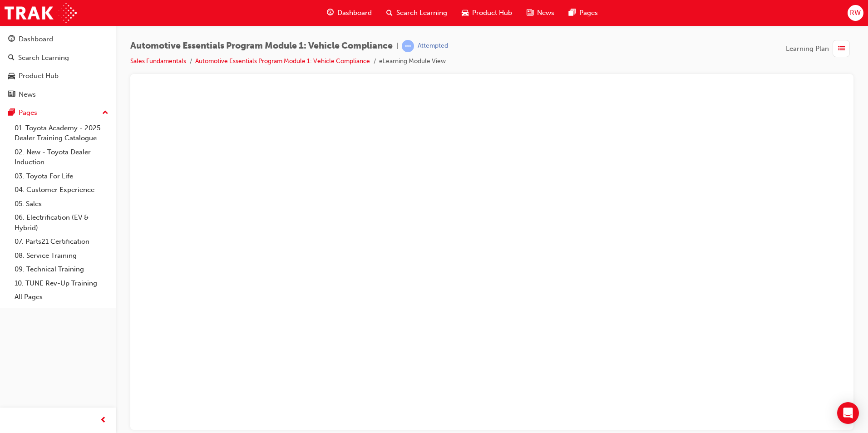  I want to click on a: 09. Technical Training, so click(61, 269).